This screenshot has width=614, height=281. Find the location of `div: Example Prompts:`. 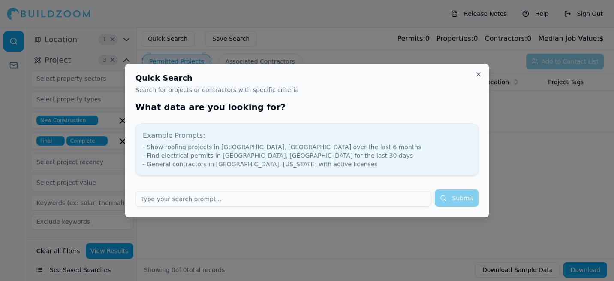

div: Example Prompts: is located at coordinates (307, 136).